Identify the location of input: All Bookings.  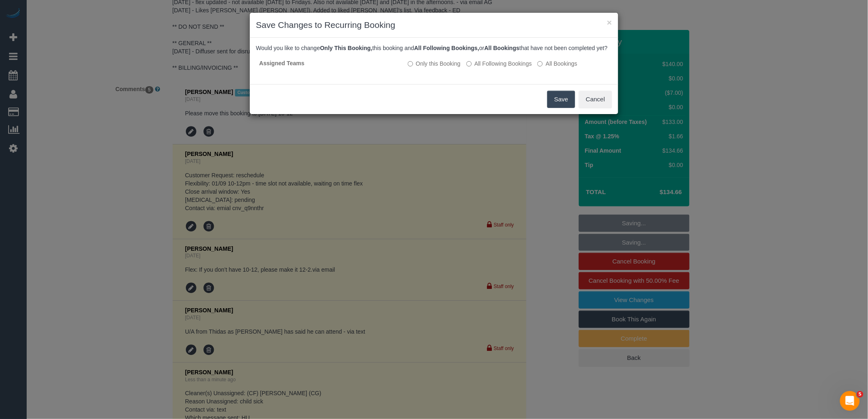
(540, 63).